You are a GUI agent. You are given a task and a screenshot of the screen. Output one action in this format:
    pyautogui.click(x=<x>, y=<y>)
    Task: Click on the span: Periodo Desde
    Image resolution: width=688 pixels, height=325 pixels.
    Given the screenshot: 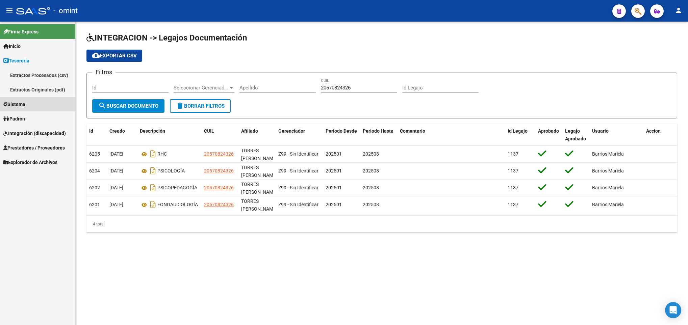 What is the action you would take?
    pyautogui.click(x=341, y=131)
    